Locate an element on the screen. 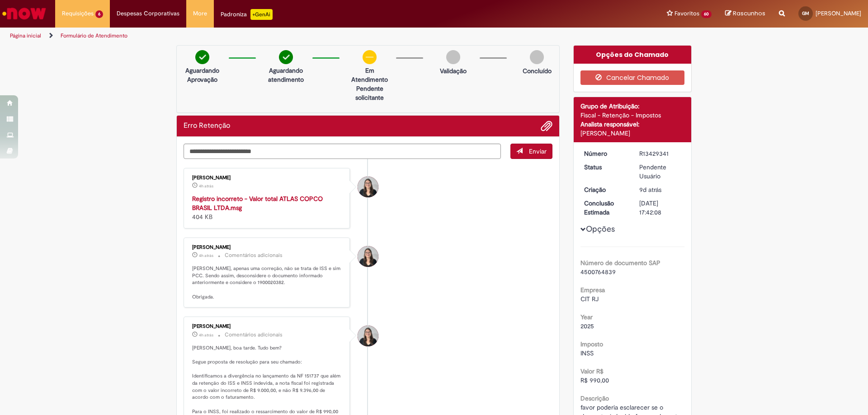  a: Página inicial is located at coordinates (25, 36).